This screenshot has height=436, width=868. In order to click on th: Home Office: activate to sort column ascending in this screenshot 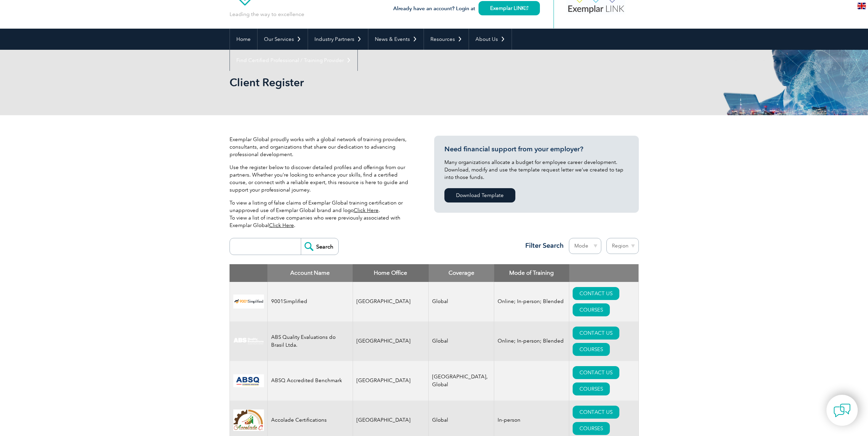, I will do `click(391, 273)`.